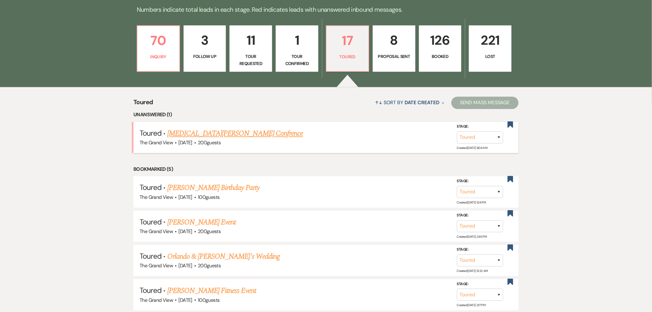 The height and width of the screenshot is (312, 652). What do you see at coordinates (205, 57) in the screenshot?
I see `p: Follow Up` at bounding box center [205, 57].